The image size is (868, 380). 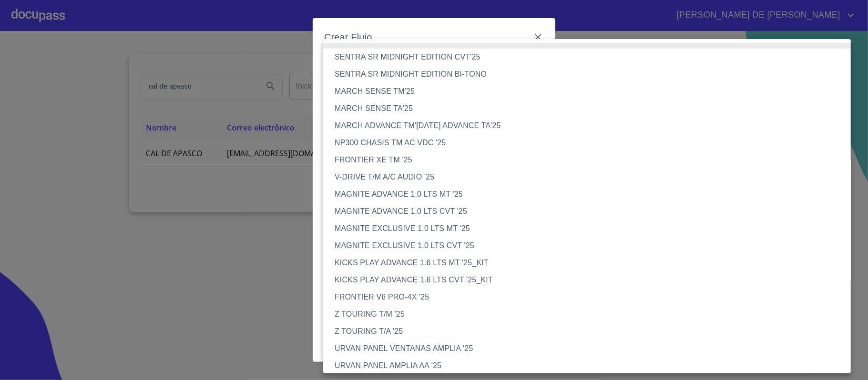 I want to click on li: SENTRA SR MIDNIGHT EDITION CVT'25, so click(x=591, y=57).